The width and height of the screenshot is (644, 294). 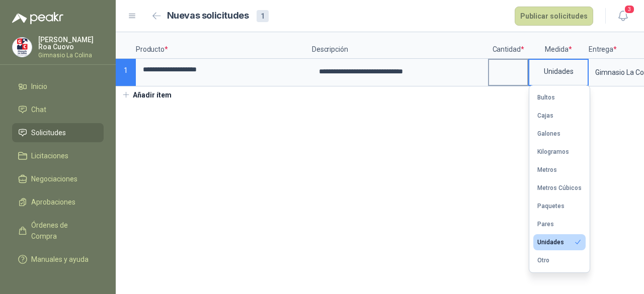 What do you see at coordinates (559, 206) in the screenshot?
I see `button: Paquetes` at bounding box center [559, 206].